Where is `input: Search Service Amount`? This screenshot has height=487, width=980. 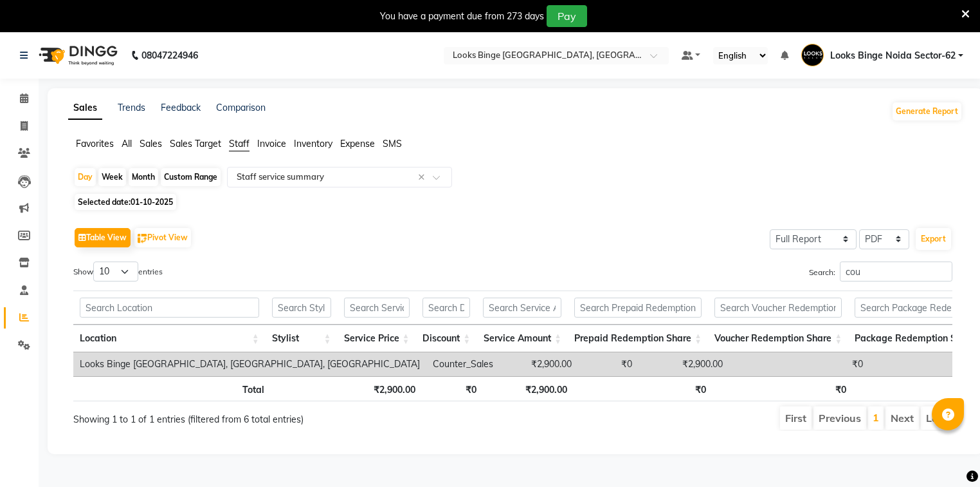 input: Search Service Amount is located at coordinates (523, 307).